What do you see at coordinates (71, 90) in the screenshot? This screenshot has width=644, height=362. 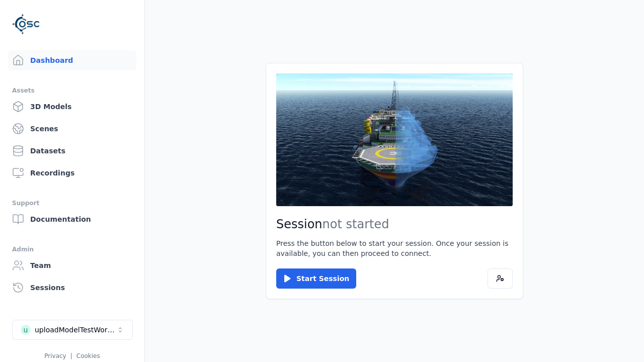 I see `div: Assets` at bounding box center [71, 90].